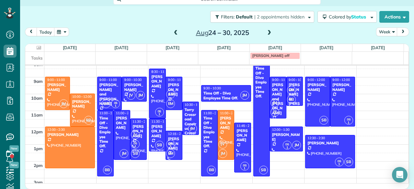 The image size is (414, 189). What do you see at coordinates (14, 149) in the screenshot?
I see `span: New` at bounding box center [14, 149].